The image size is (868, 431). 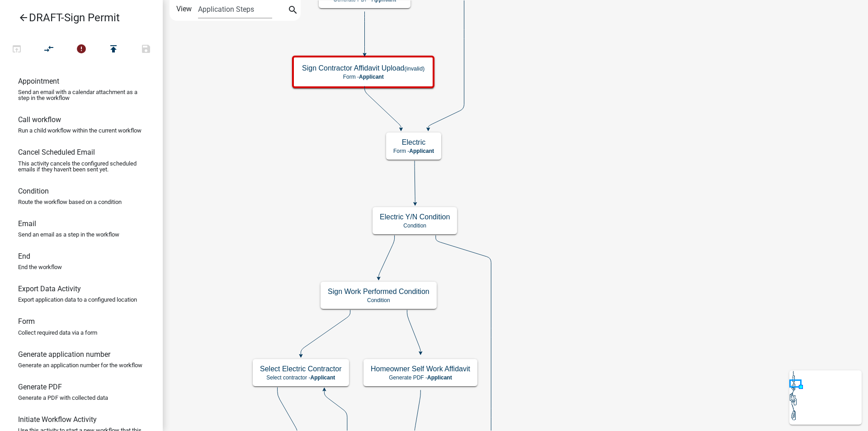 I want to click on i: compare_arrows, so click(x=49, y=50).